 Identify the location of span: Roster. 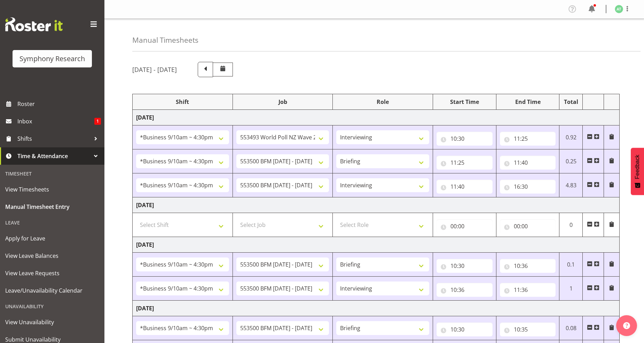
(59, 104).